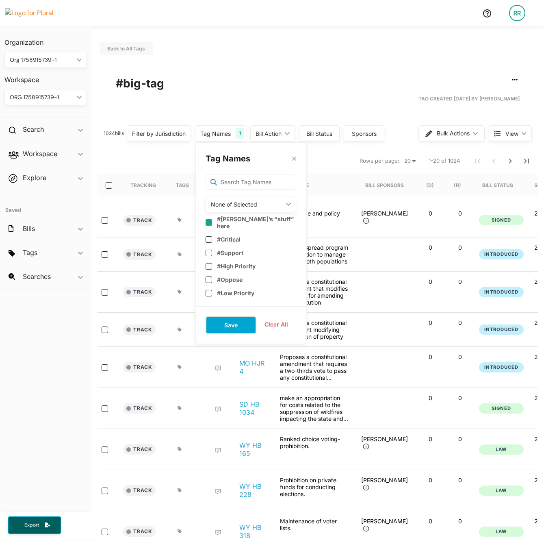 This screenshot has width=544, height=540. I want to click on div: Proposes a constitutional amendment modifying the taxation of property, so click(314, 329).